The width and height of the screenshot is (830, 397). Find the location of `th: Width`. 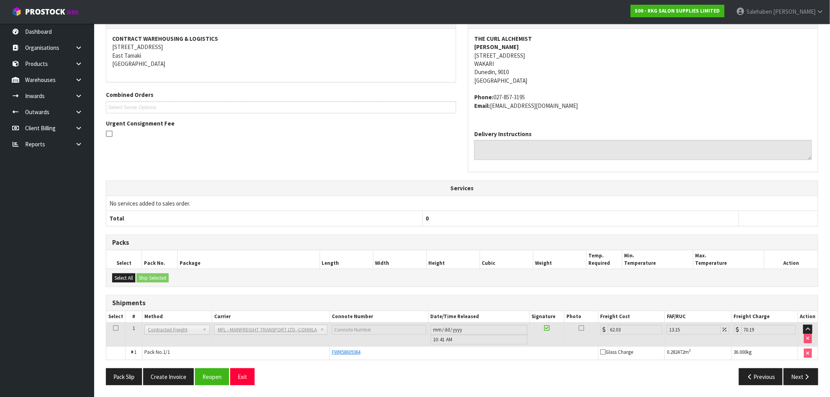

th: Width is located at coordinates (400, 259).